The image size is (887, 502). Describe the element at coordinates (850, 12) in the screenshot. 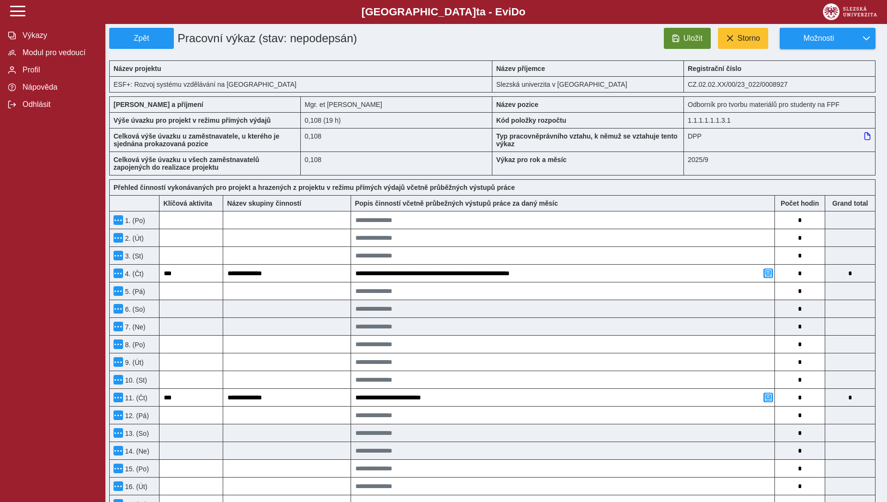

I see `img: logo_web_su.png` at that location.